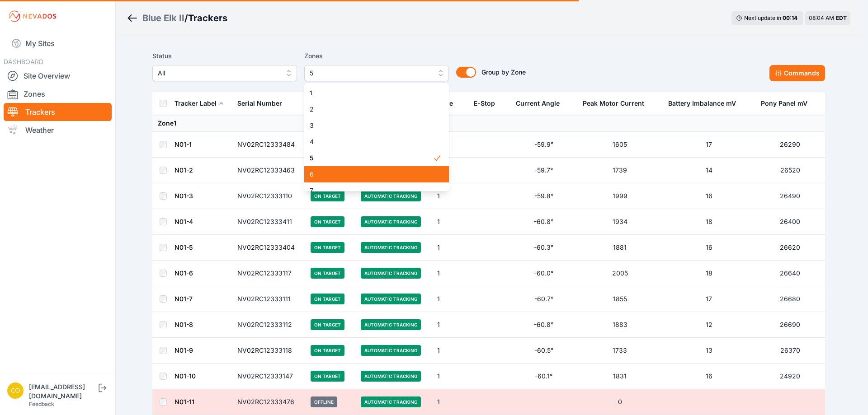 The width and height of the screenshot is (868, 415). Describe the element at coordinates (371, 125) in the screenshot. I see `span: 3` at that location.